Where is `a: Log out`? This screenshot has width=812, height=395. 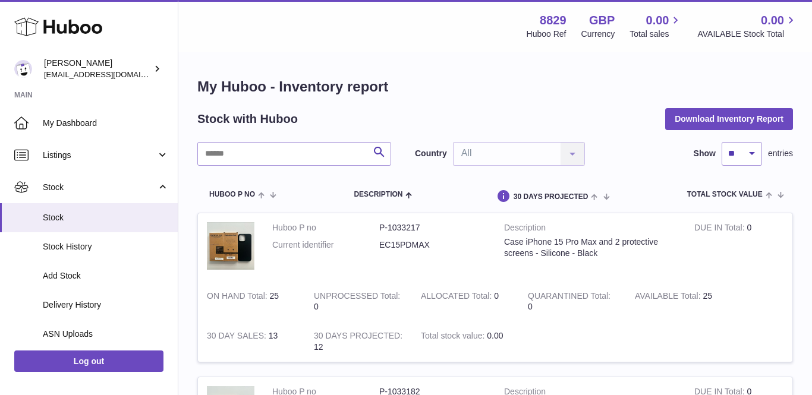 a: Log out is located at coordinates (89, 361).